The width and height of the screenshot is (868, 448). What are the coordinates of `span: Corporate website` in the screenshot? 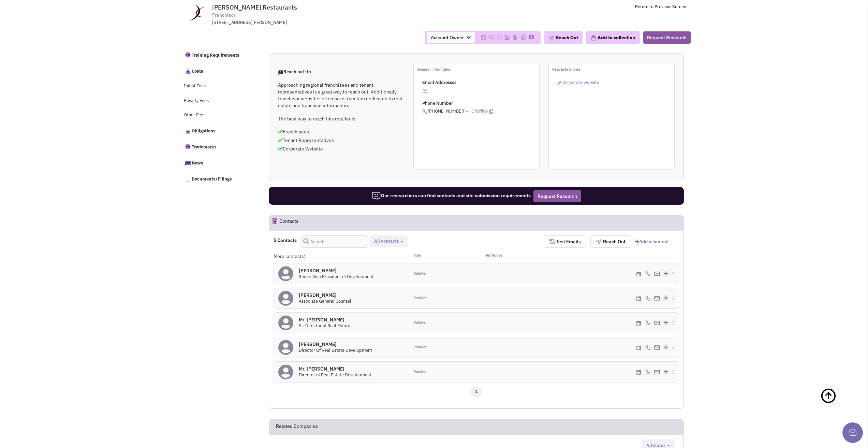 It's located at (581, 82).